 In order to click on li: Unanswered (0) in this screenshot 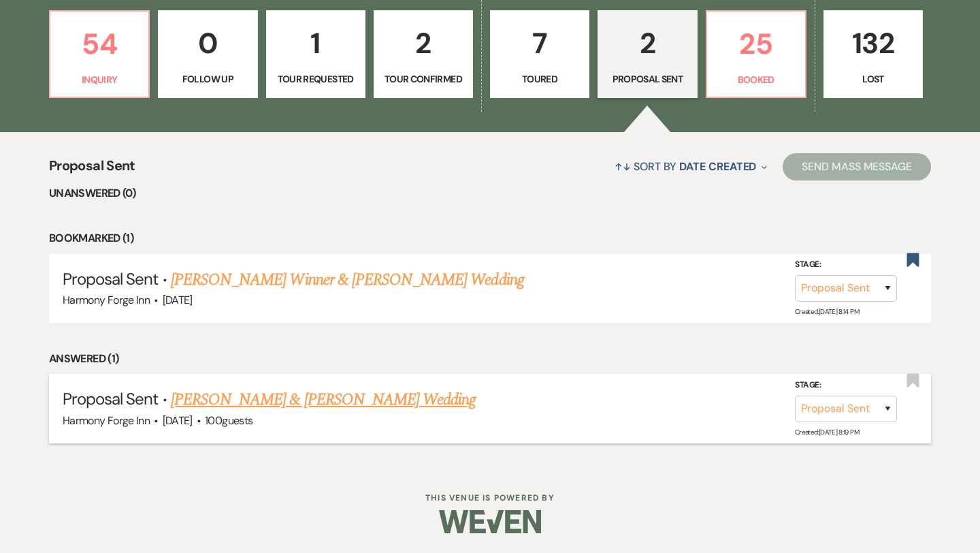, I will do `click(490, 193)`.